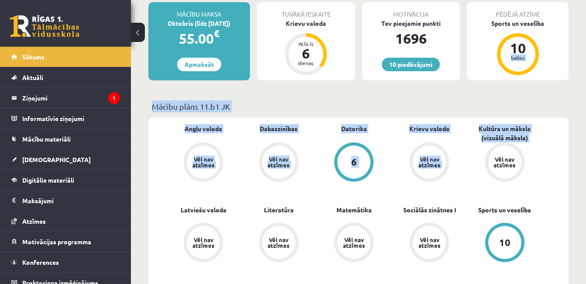 The height and width of the screenshot is (284, 586). Describe the element at coordinates (518, 48) in the screenshot. I see `a: Sports un veselība 10 balles` at that location.